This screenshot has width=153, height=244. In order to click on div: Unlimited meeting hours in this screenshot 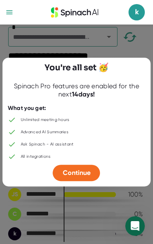, I will do `click(45, 120)`.